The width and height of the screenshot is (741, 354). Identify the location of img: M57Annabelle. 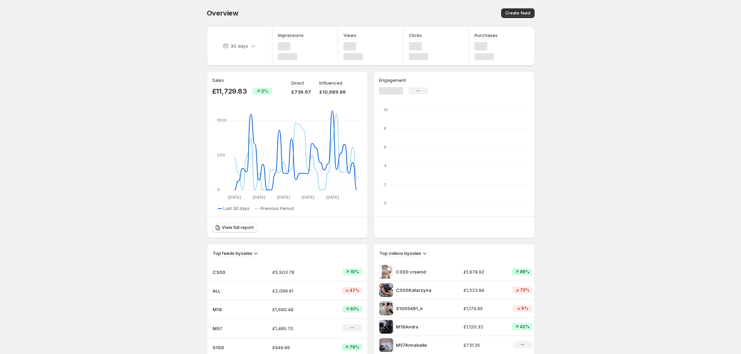
(386, 345).